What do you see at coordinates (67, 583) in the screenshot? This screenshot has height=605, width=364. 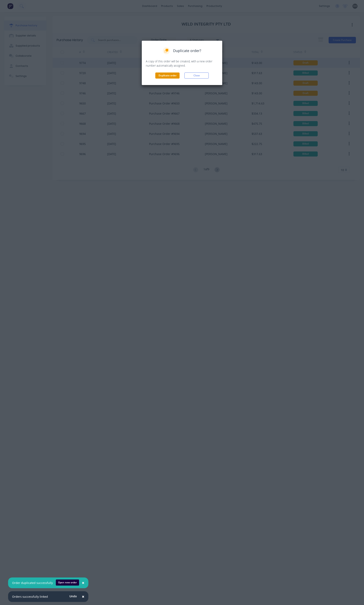 I see `button: Open new order` at bounding box center [67, 583].